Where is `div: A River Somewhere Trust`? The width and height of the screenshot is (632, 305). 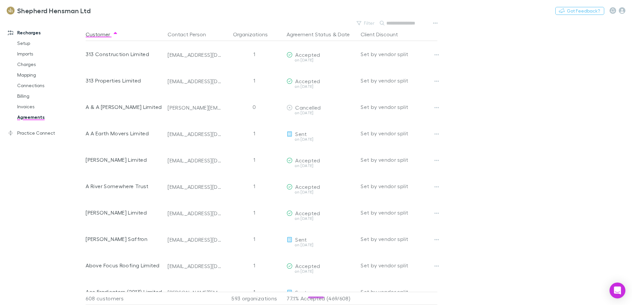
div: A River Somewhere Trust is located at coordinates (124, 186).